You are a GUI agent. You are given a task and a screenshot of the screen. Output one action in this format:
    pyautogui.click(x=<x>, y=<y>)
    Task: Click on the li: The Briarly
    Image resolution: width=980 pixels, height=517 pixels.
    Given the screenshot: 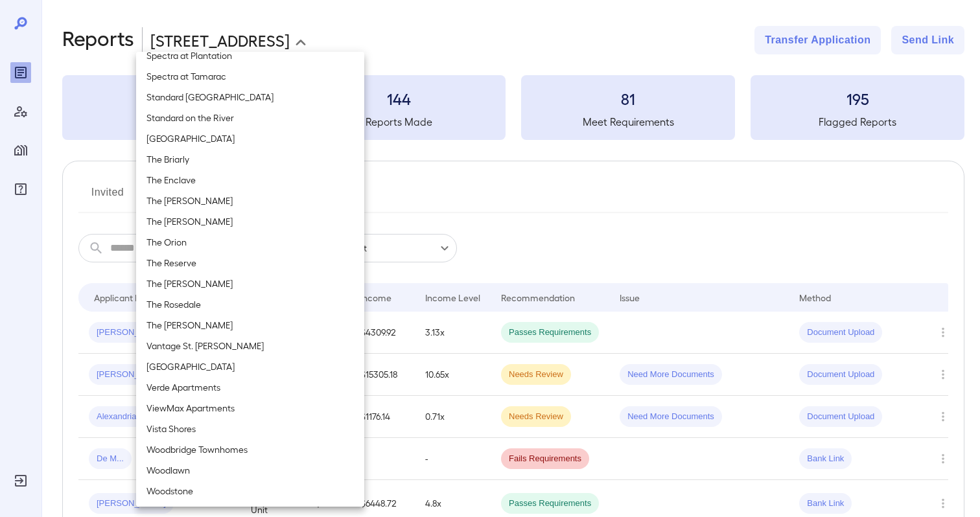 What is the action you would take?
    pyautogui.click(x=251, y=159)
    